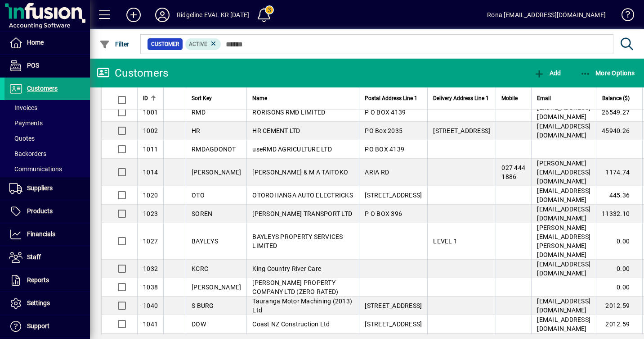 The image size is (644, 339). I want to click on span: Staff, so click(34, 256).